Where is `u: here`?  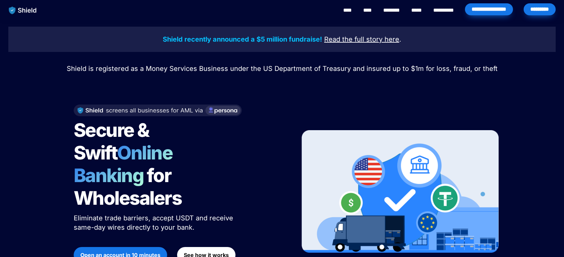
u: here is located at coordinates (392, 39).